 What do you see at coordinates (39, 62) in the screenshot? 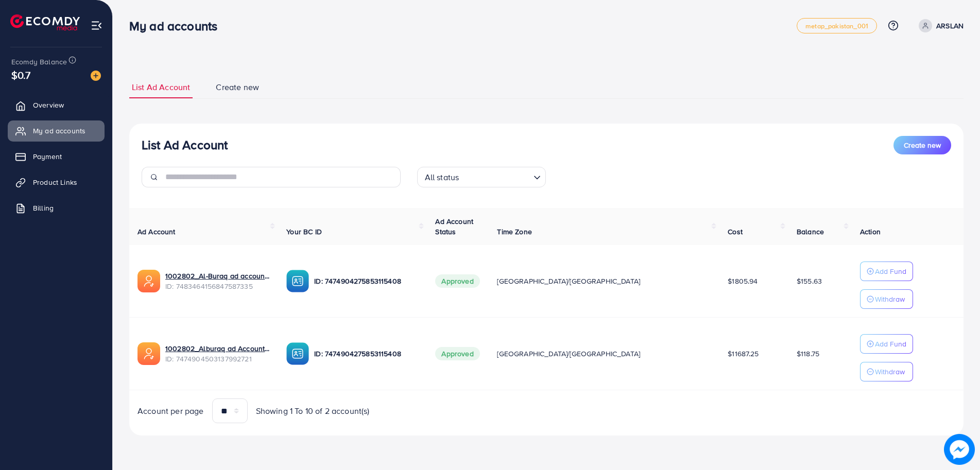
I see `span: Ecomdy Balance` at bounding box center [39, 62].